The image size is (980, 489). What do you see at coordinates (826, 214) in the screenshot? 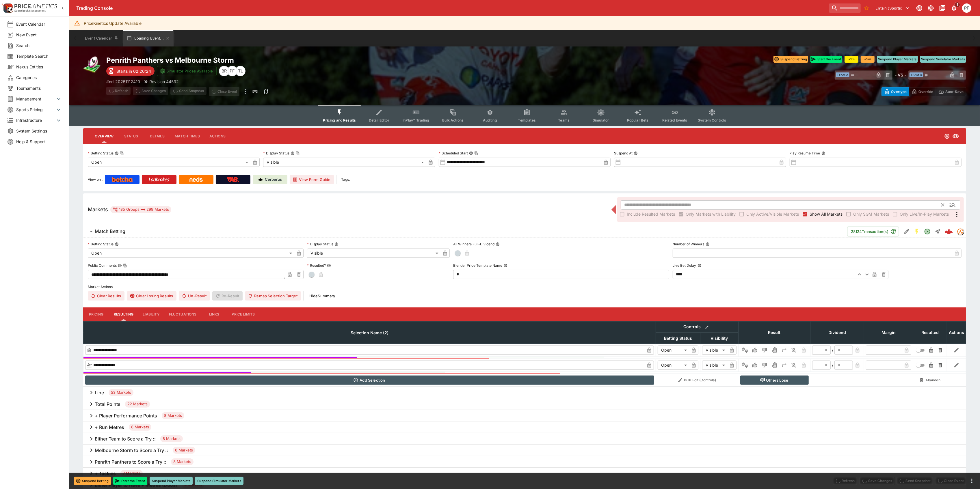
I see `span: Show All Markets` at bounding box center [826, 214].